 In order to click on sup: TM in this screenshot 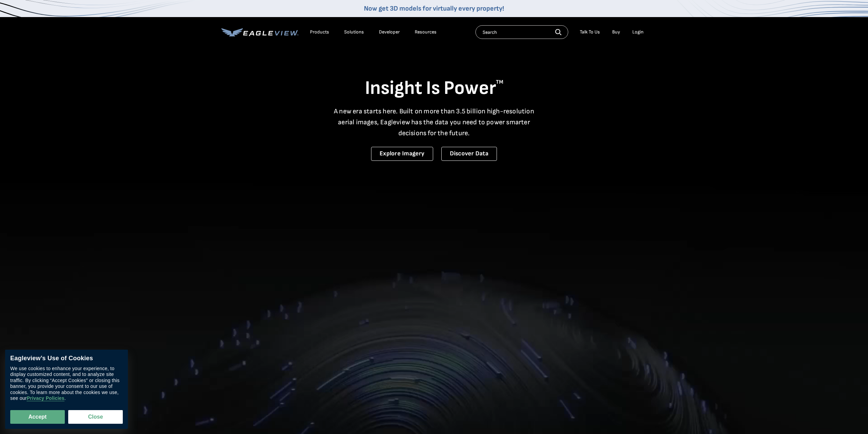, I will do `click(500, 82)`.